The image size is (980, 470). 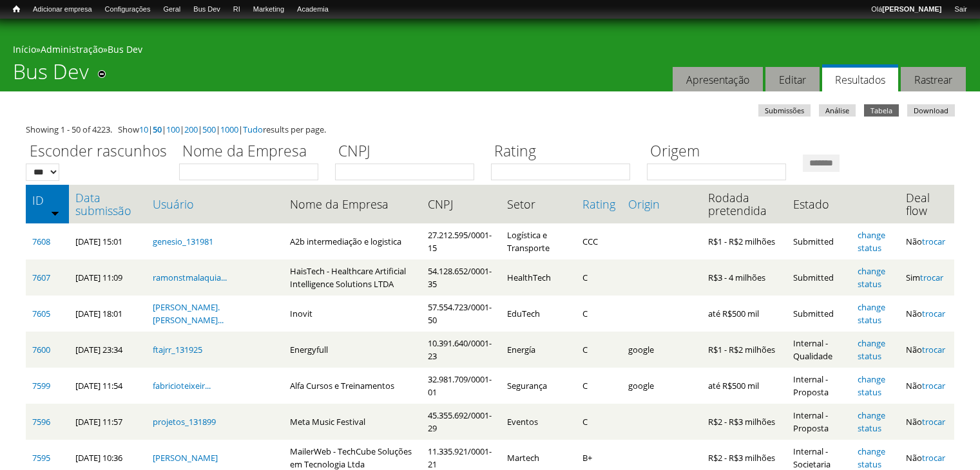 What do you see at coordinates (792, 80) in the screenshot?
I see `a: Editar` at bounding box center [792, 80].